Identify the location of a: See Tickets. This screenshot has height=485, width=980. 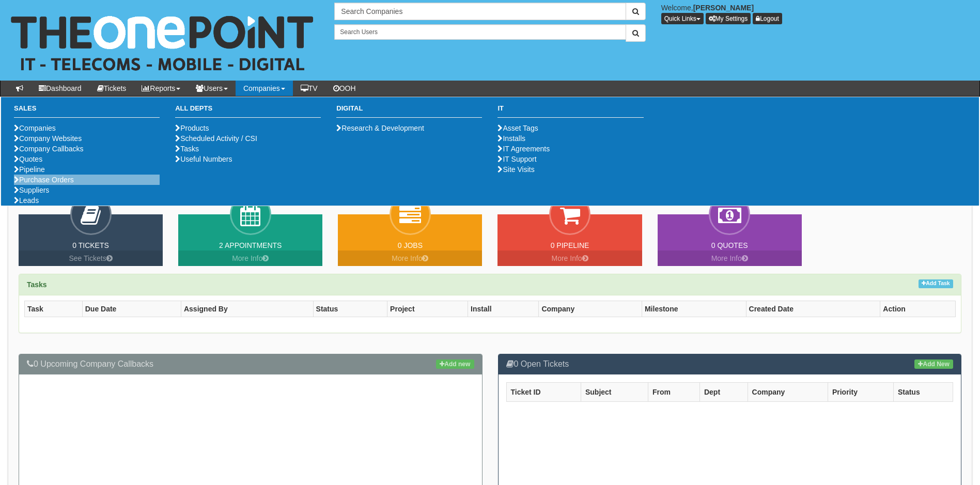
(91, 258).